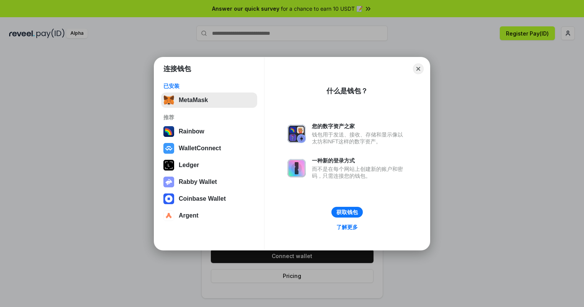 The height and width of the screenshot is (307, 584). Describe the element at coordinates (209, 132) in the screenshot. I see `button: Rainbow` at that location.